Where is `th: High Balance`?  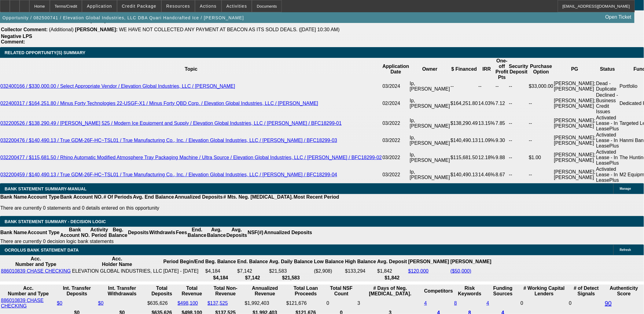
th: High Balance is located at coordinates (360, 262).